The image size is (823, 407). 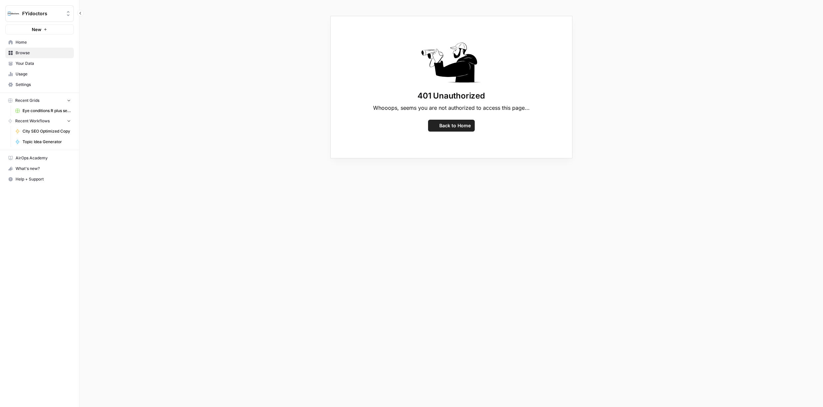 I want to click on button: What's new?, so click(x=39, y=169).